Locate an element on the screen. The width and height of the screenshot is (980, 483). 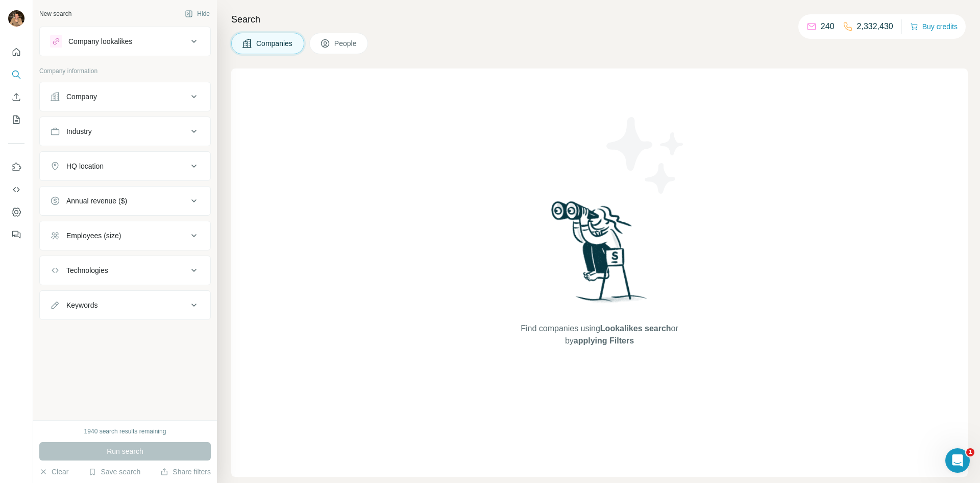
button: Save search is located at coordinates (114, 472).